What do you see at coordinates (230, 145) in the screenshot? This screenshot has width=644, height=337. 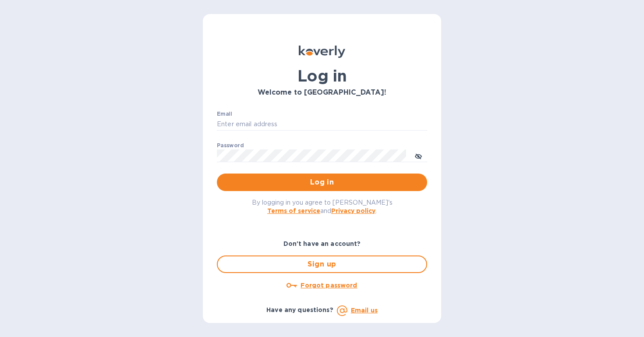 I see `label: Password` at bounding box center [230, 145].